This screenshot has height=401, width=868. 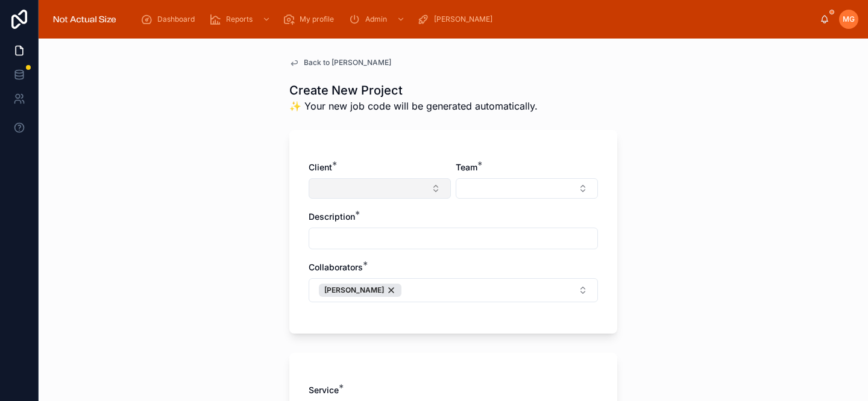 I want to click on a: My profile, so click(x=310, y=19).